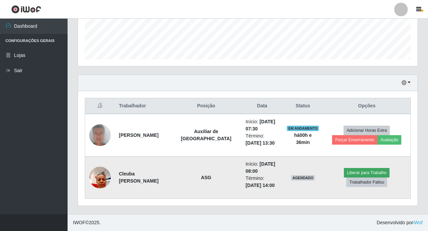  What do you see at coordinates (100, 177) in the screenshot?
I see `img: 1691073394546.jpeg` at bounding box center [100, 177].